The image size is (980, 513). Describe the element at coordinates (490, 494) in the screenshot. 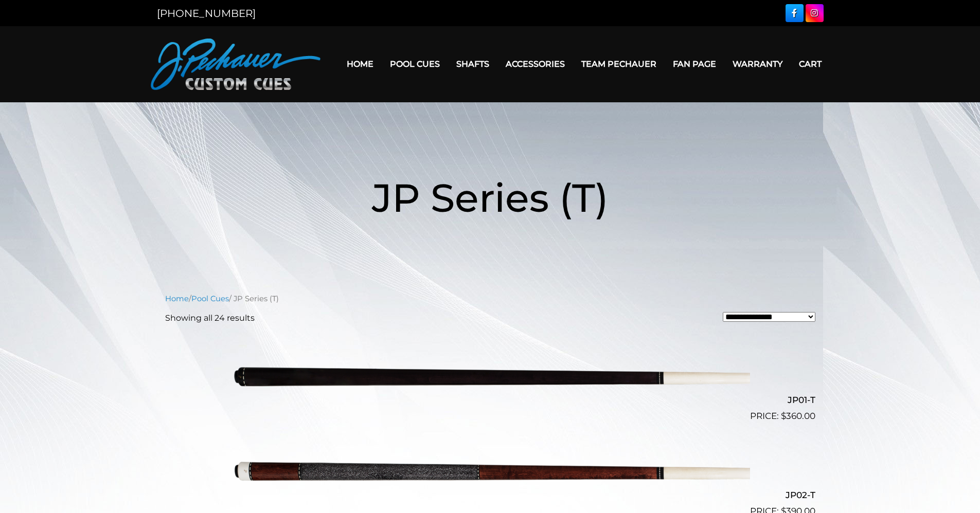

I see `h2: JP02-T` at that location.